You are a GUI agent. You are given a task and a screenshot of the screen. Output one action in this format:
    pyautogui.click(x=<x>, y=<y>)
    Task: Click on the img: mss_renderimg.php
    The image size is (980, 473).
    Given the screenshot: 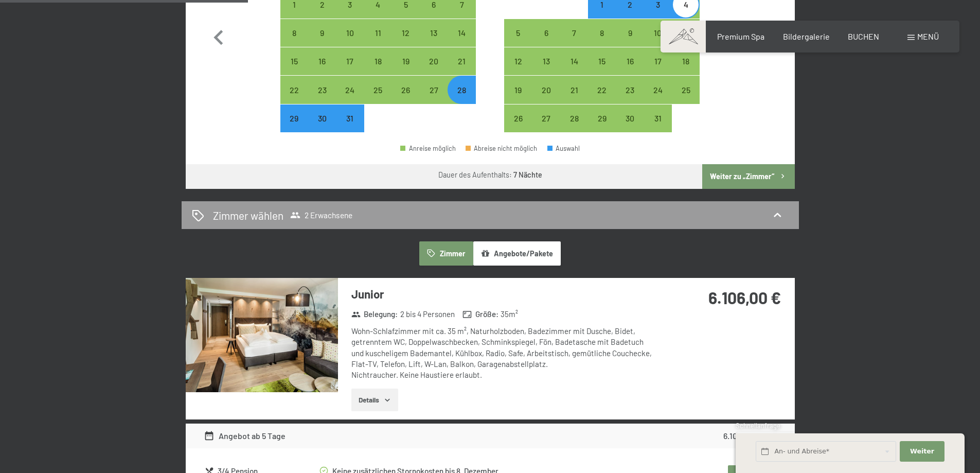 What is the action you would take?
    pyautogui.click(x=262, y=335)
    